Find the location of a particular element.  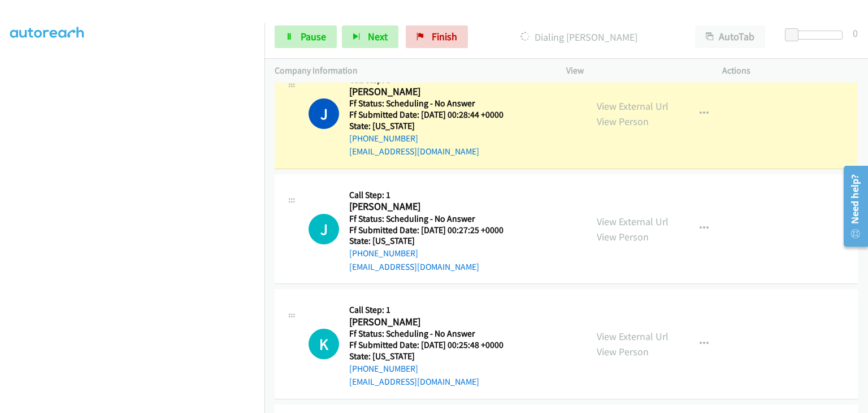

a: Pause is located at coordinates (306, 37).